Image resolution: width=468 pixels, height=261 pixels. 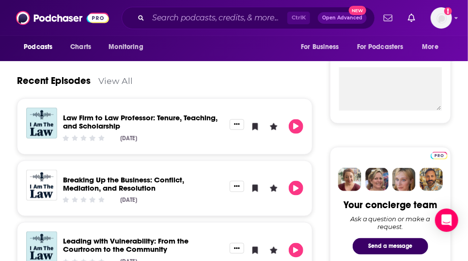 What do you see at coordinates (42, 123) in the screenshot?
I see `img: Law Firm to Law Professor: Tenure, Teaching, and Scholarship` at bounding box center [42, 123].